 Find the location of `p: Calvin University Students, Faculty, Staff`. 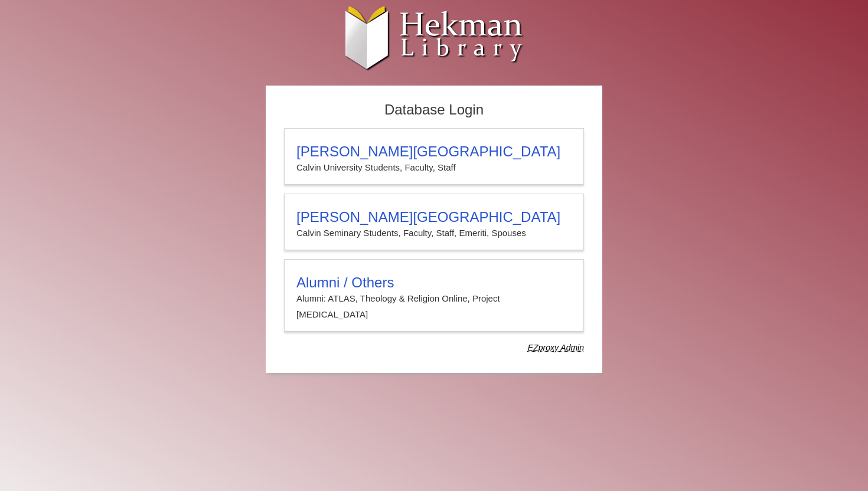

p: Calvin University Students, Faculty, Staff is located at coordinates (434, 168).